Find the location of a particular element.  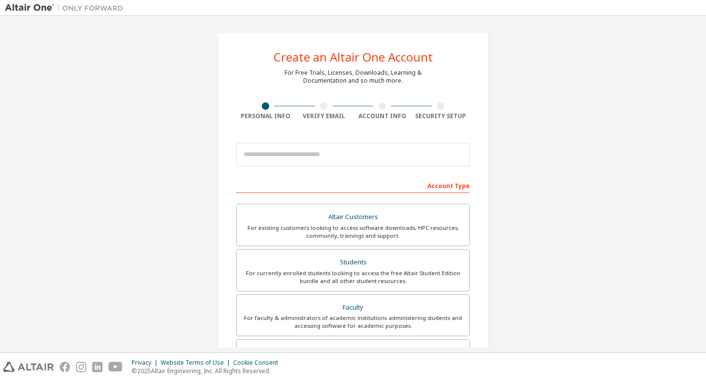

img: facebook.svg is located at coordinates (65, 367).